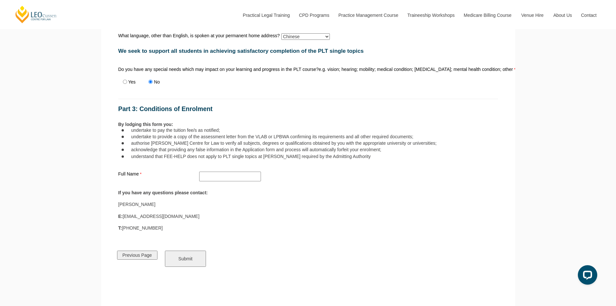 This screenshot has height=306, width=616. What do you see at coordinates (315, 130) in the screenshot?
I see `li: undertake to pay the tuition fee/s as notified;` at bounding box center [315, 130].